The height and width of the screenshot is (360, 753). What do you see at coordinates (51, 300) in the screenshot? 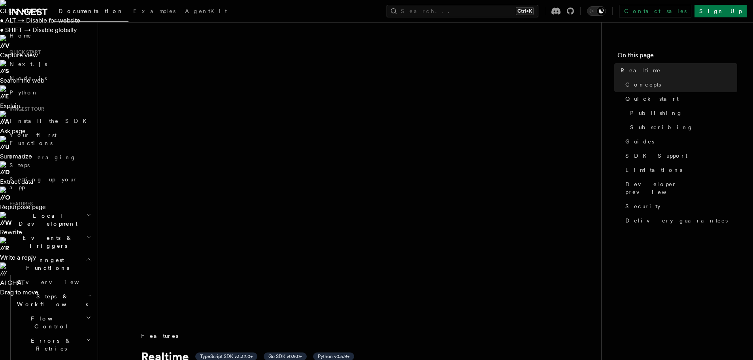
I see `span: Steps & Workflows` at bounding box center [51, 300].